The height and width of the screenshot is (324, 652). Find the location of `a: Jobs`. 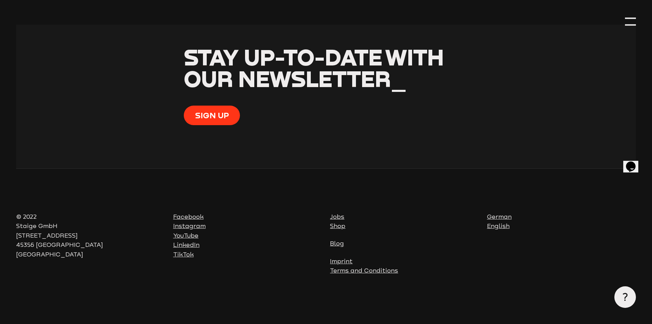

a: Jobs is located at coordinates (337, 216).